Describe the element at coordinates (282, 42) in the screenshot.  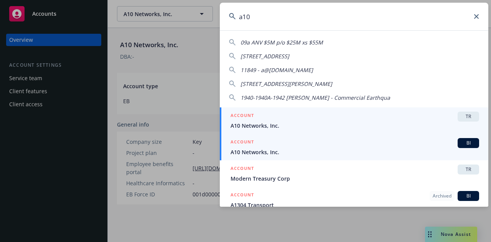
I see `span: 09a ANV $5M p/o $25M xs $55M` at that location.